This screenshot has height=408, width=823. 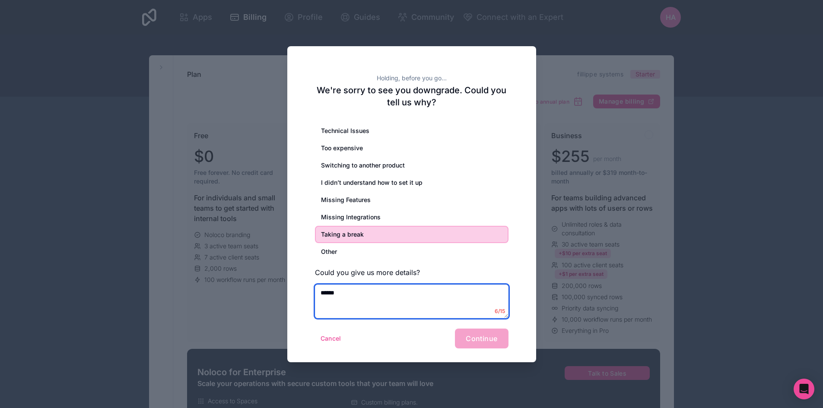 I want to click on div: Other, so click(x=412, y=252).